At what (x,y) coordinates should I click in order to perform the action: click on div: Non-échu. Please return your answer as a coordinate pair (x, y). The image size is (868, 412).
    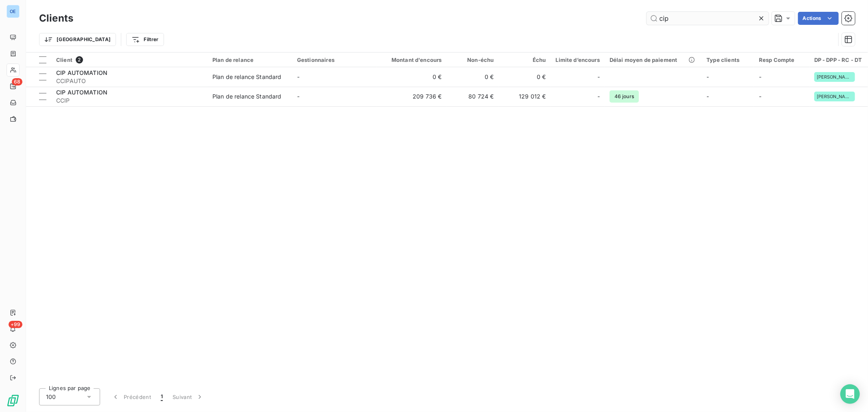
    Looking at the image, I should click on (473, 60).